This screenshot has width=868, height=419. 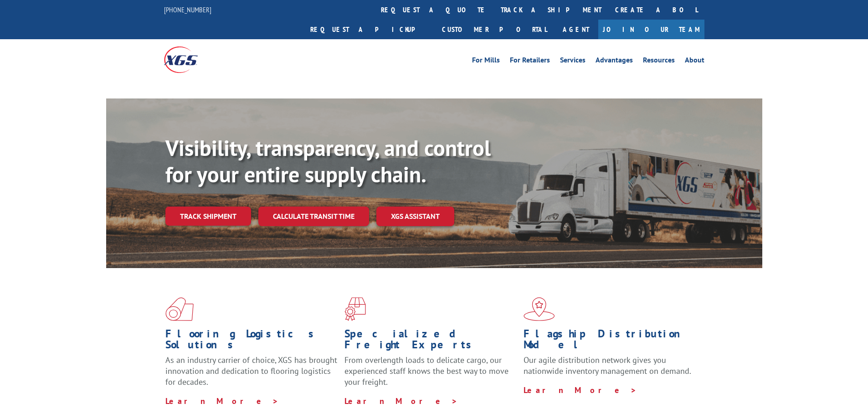 What do you see at coordinates (431, 375) in the screenshot?
I see `p: From overlength loads to delicate cargo, our experienced staff knows the best way to move your fr...` at bounding box center [431, 375].